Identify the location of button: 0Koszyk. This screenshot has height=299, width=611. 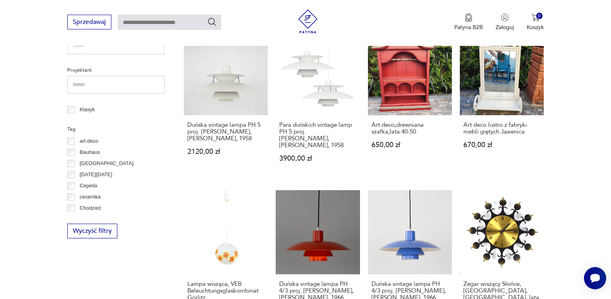
(535, 22).